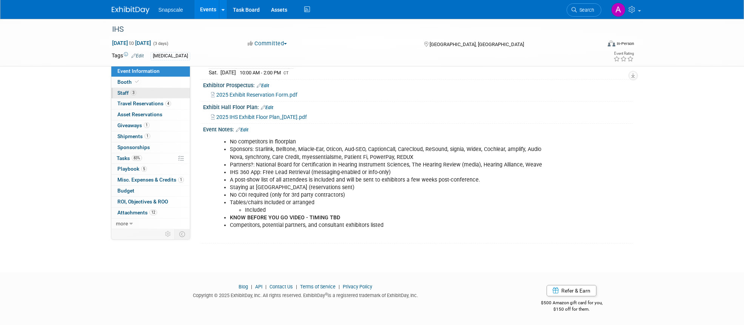 The height and width of the screenshot is (325, 744). What do you see at coordinates (619, 10) in the screenshot?
I see `img: Alex Corrigan` at bounding box center [619, 10].